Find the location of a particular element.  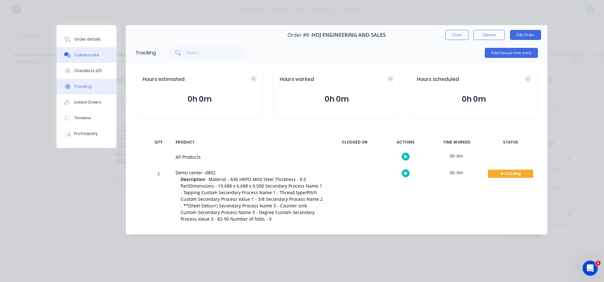

div: Hey, Factory pro there👋 is located at coordinates (57, 163).